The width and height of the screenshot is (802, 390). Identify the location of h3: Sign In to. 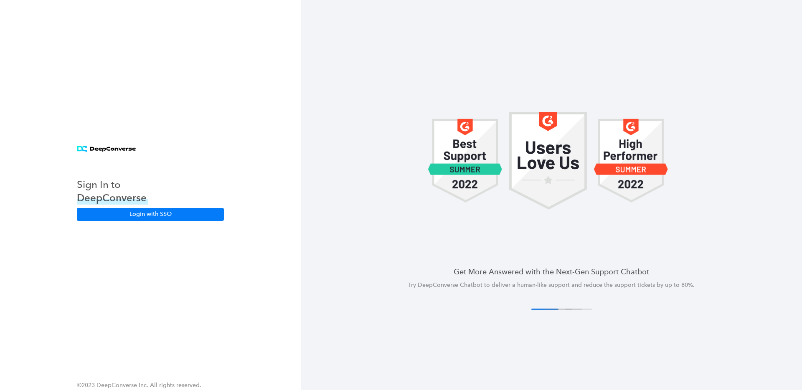
(112, 185).